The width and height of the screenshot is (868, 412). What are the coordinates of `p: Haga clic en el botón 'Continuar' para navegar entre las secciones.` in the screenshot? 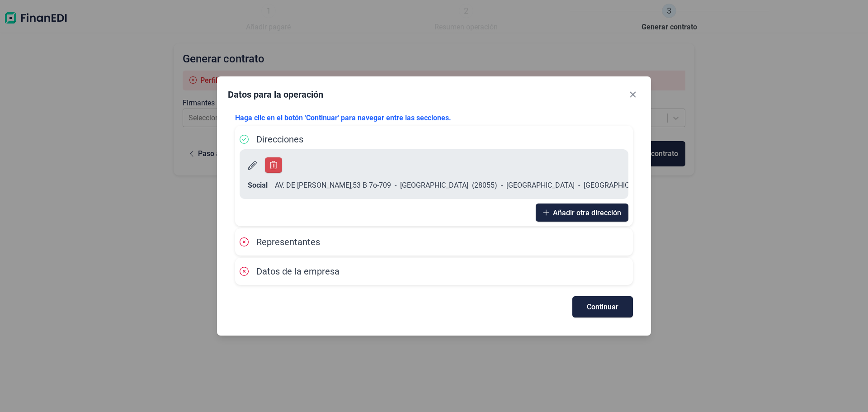 It's located at (434, 118).